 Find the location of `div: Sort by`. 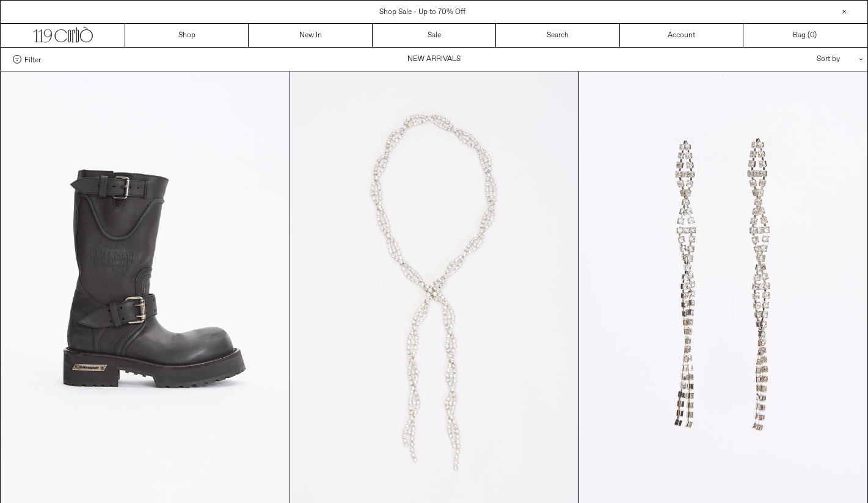

div: Sort by is located at coordinates (800, 59).